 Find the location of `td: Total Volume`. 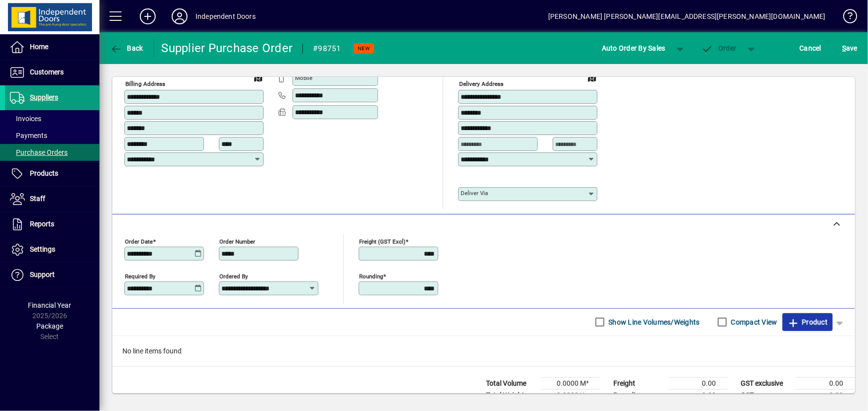

td: Total Volume is located at coordinates (510, 383).